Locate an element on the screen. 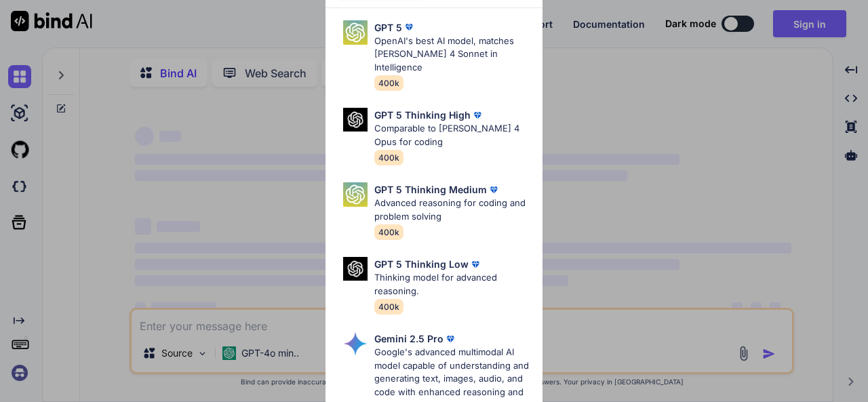 The image size is (868, 402). p: Advanced reasoning for coding and problem solving is located at coordinates (453, 209).